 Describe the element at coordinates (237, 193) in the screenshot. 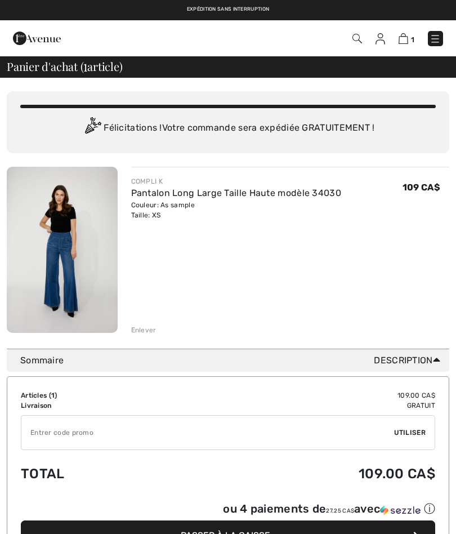

I see `a: Pantalon Long Large Taille Haute modèle 34030` at that location.